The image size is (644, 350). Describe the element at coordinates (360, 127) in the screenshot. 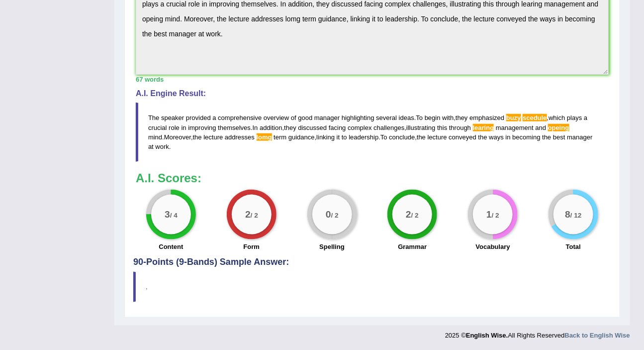

I see `span: complex` at that location.